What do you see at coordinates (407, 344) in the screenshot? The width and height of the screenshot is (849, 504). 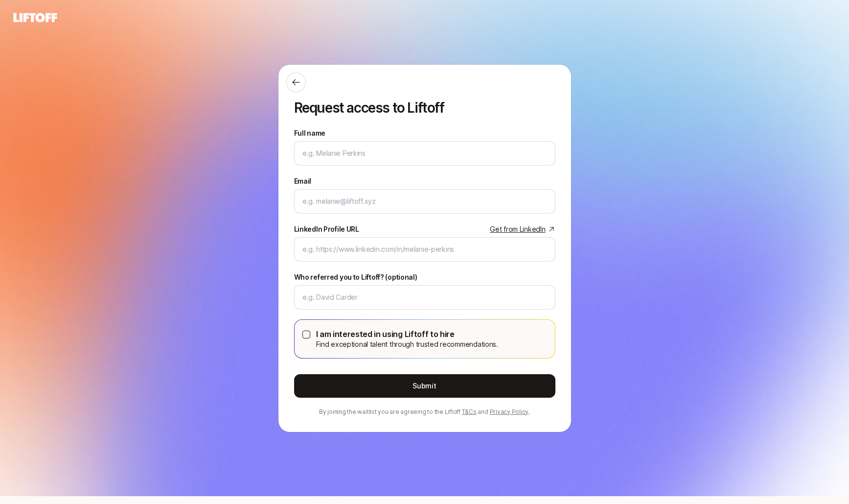 I see `p: Find exceptional talent through trusted recommendations.` at bounding box center [407, 344].